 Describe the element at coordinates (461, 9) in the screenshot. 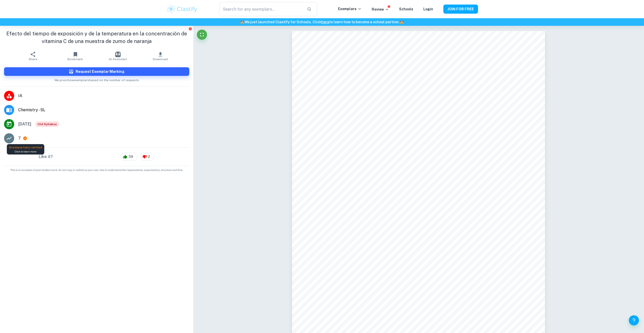

I see `button: JOIN FOR FREE` at that location.